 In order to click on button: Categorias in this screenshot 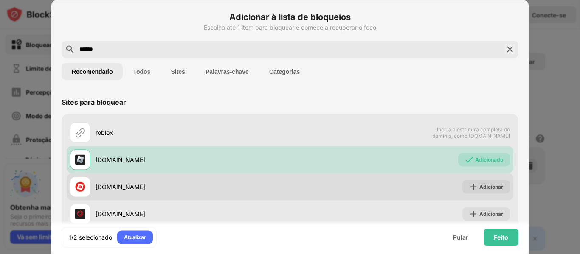, I will do `click(285, 71)`.